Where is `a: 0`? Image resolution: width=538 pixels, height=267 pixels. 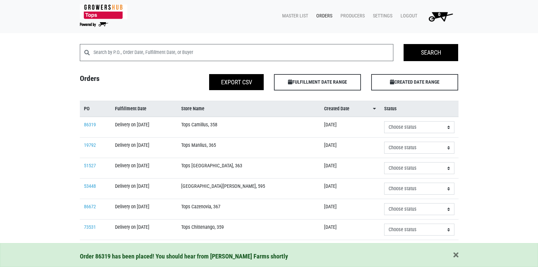 a: 0 is located at coordinates (439, 16).